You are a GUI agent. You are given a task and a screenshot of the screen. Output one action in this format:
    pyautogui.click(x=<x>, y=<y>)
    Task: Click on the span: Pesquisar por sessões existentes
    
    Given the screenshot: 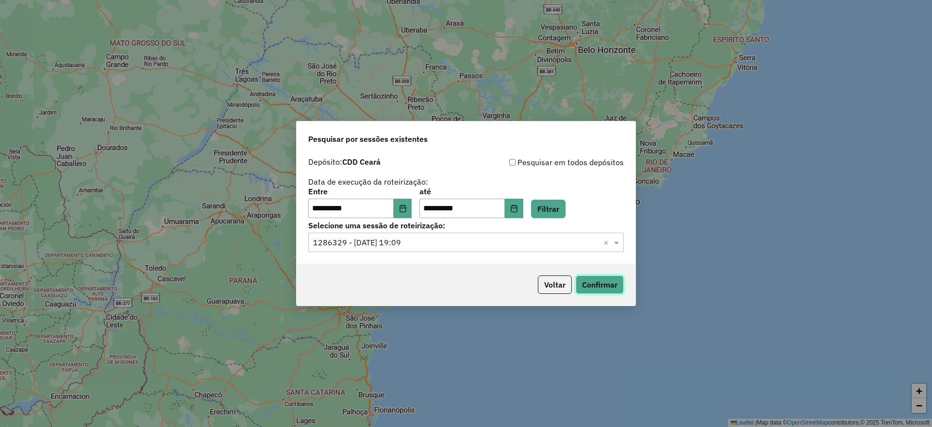 What is the action you would take?
    pyautogui.click(x=368, y=139)
    